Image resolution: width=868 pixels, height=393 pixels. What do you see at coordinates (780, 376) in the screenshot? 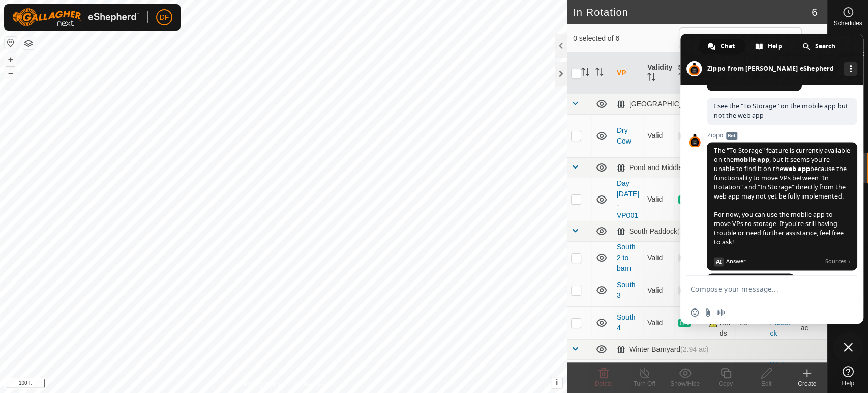
I see `a: Winter Barnyard` at bounding box center [780, 376].